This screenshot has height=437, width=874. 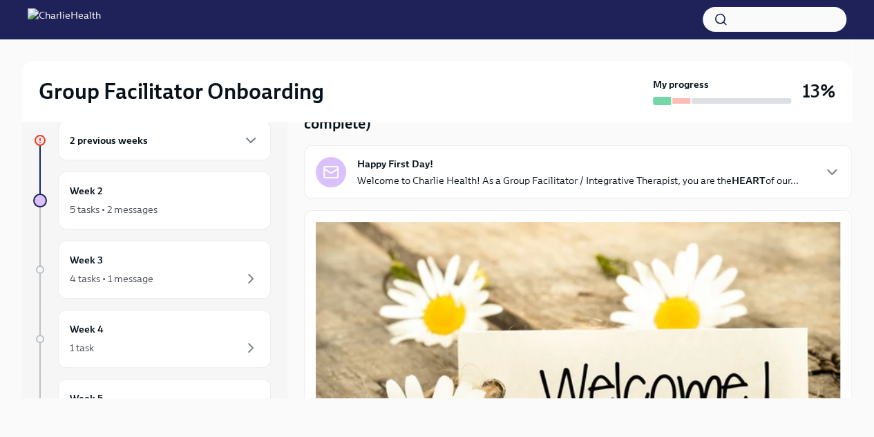 What do you see at coordinates (819, 91) in the screenshot?
I see `h3: 13%` at bounding box center [819, 91].